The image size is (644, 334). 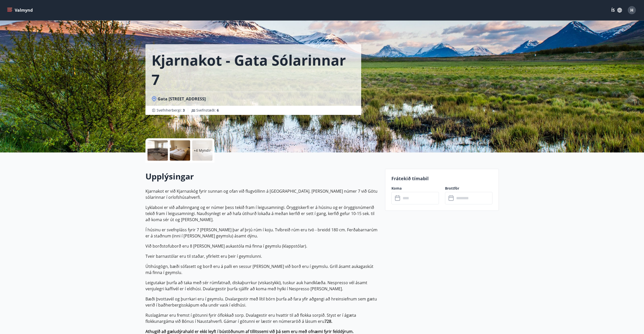 I want to click on span: 3, so click(x=184, y=110).